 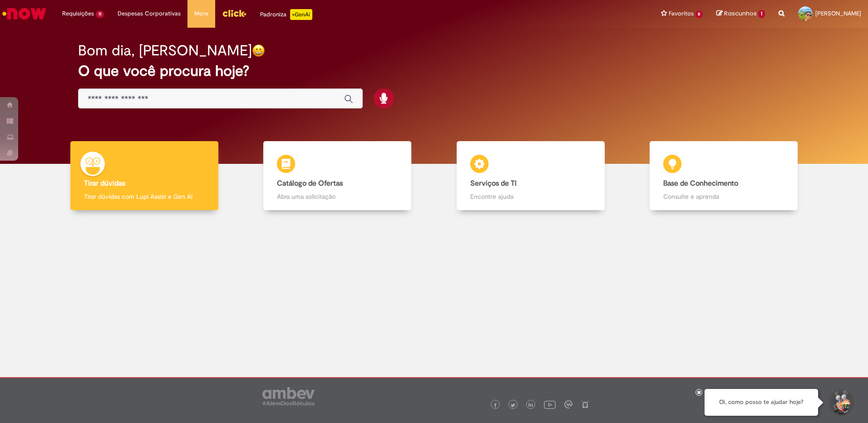 I want to click on img: logo_footer_facebook.png, so click(x=495, y=406).